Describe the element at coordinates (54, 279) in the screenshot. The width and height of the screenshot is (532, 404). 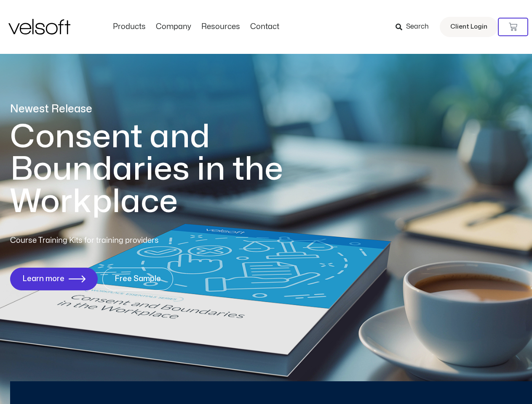
I see `a: Learn more` at that location.